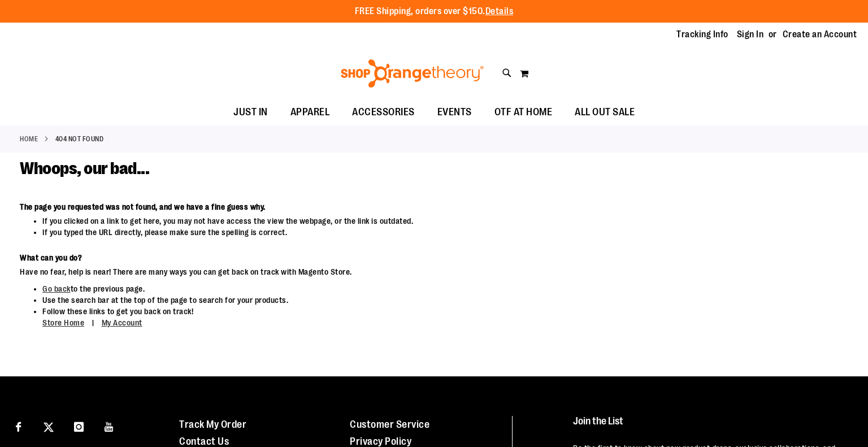 This screenshot has height=447, width=868. I want to click on h4: Join the List, so click(709, 426).